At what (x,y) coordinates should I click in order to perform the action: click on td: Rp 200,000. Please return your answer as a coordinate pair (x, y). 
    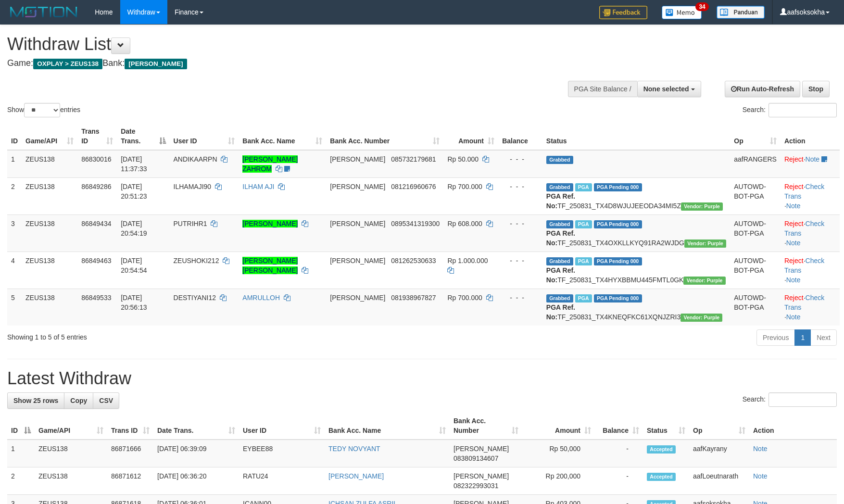
    Looking at the image, I should click on (558, 481).